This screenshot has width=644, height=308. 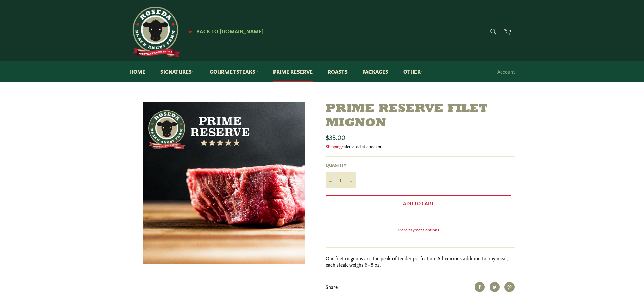 What do you see at coordinates (177, 71) in the screenshot?
I see `a: Signatures` at bounding box center [177, 71].